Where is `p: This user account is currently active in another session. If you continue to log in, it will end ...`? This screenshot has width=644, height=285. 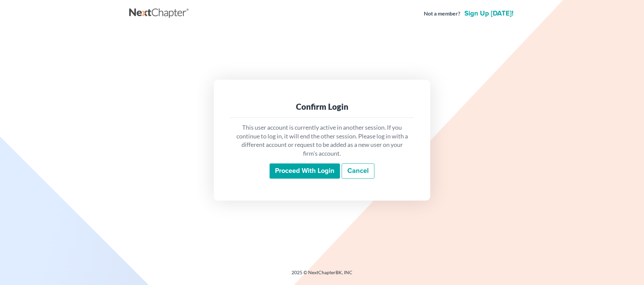 p: This user account is currently active in another session. If you continue to log in, it will end ... is located at coordinates (322, 141).